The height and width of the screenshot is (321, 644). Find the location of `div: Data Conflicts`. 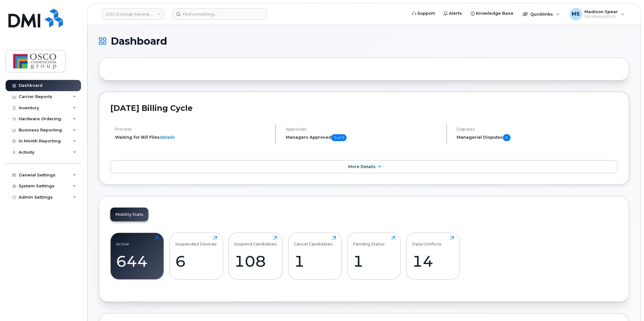

div: Data Conflicts is located at coordinates (427, 241).